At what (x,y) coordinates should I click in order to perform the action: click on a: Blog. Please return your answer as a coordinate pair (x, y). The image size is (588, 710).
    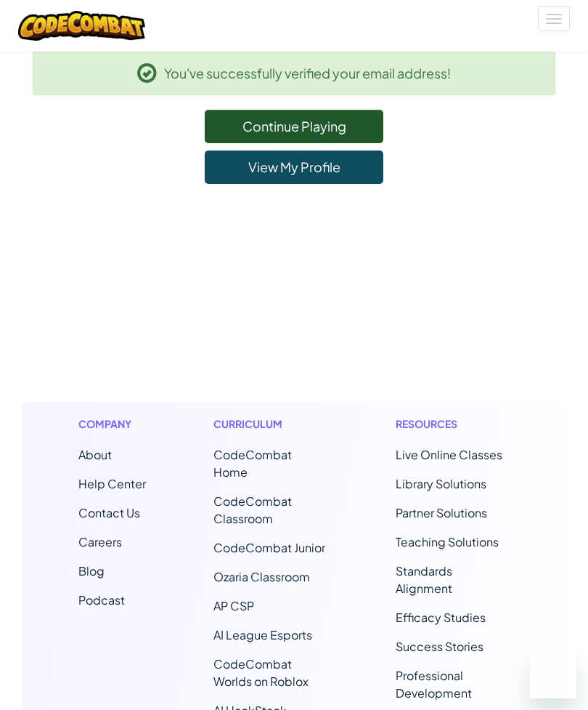
    Looking at the image, I should click on (91, 570).